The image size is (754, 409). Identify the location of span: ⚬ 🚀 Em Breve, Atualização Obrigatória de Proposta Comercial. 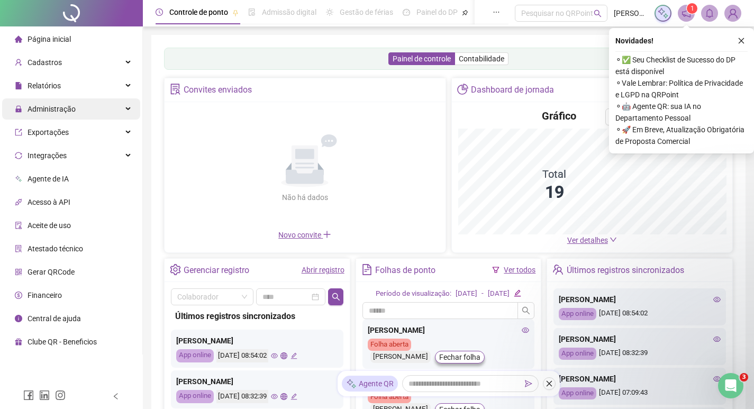
(682, 135).